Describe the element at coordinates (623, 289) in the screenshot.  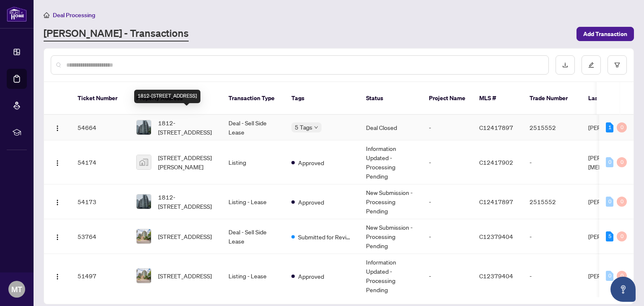
I see `button: Open asap` at that location.